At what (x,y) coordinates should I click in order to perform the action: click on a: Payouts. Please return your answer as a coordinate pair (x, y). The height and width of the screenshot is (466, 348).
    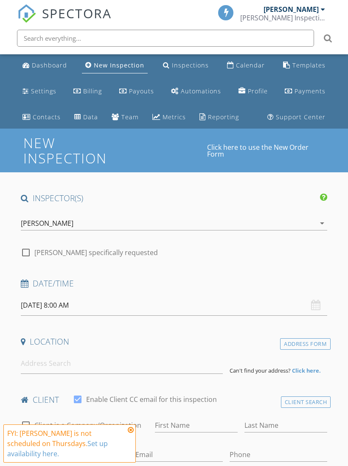
    Looking at the image, I should click on (137, 91).